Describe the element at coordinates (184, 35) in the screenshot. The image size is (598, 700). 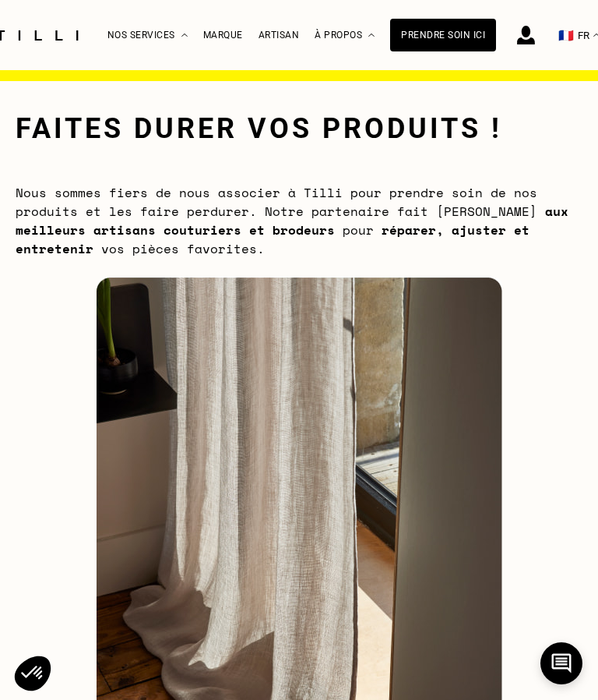
I see `img: Menu déroulant` at that location.